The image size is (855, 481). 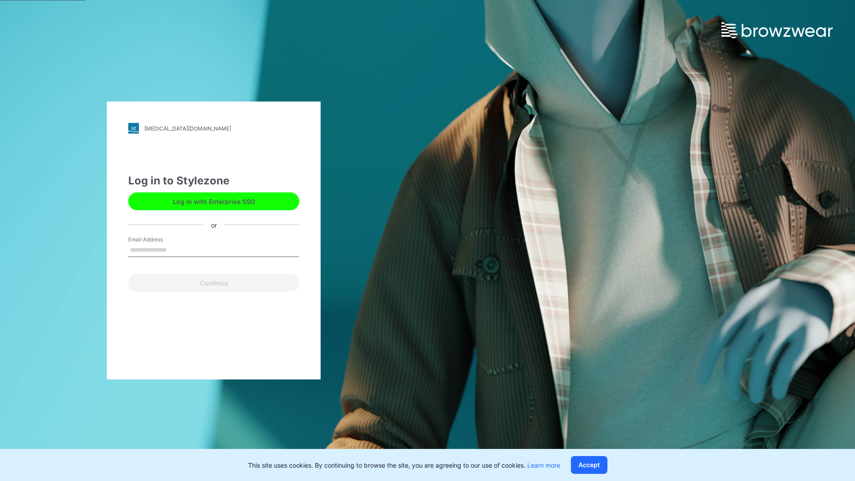 What do you see at coordinates (544, 465) in the screenshot?
I see `a: Learn more` at bounding box center [544, 465].